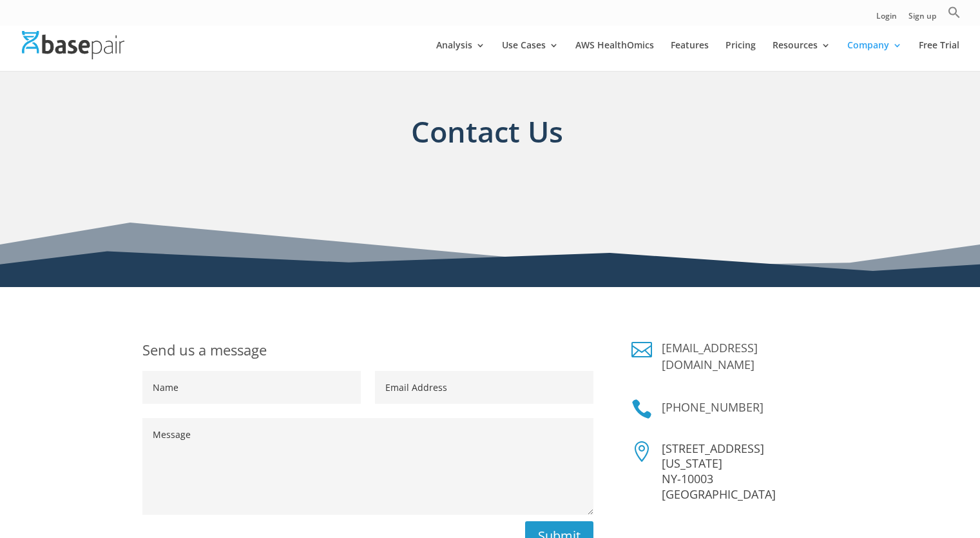 The width and height of the screenshot is (980, 538). Describe the element at coordinates (73, 45) in the screenshot. I see `img: Basepair` at that location.